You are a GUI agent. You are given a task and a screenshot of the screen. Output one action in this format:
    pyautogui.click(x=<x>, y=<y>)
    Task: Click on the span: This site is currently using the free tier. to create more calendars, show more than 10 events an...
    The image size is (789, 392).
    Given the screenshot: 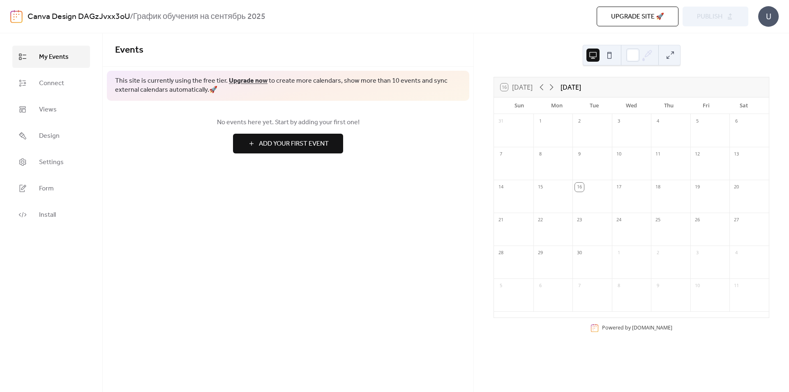 What is the action you would take?
    pyautogui.click(x=288, y=85)
    